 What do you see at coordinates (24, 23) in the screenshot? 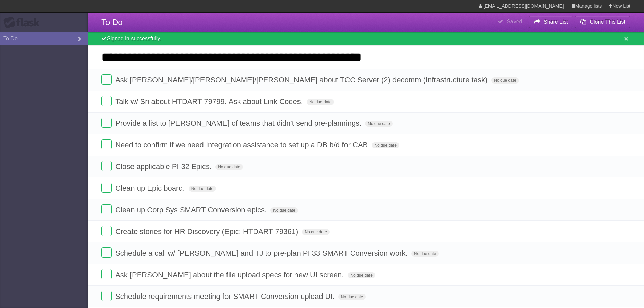
I see `div: Flask` at bounding box center [24, 23].